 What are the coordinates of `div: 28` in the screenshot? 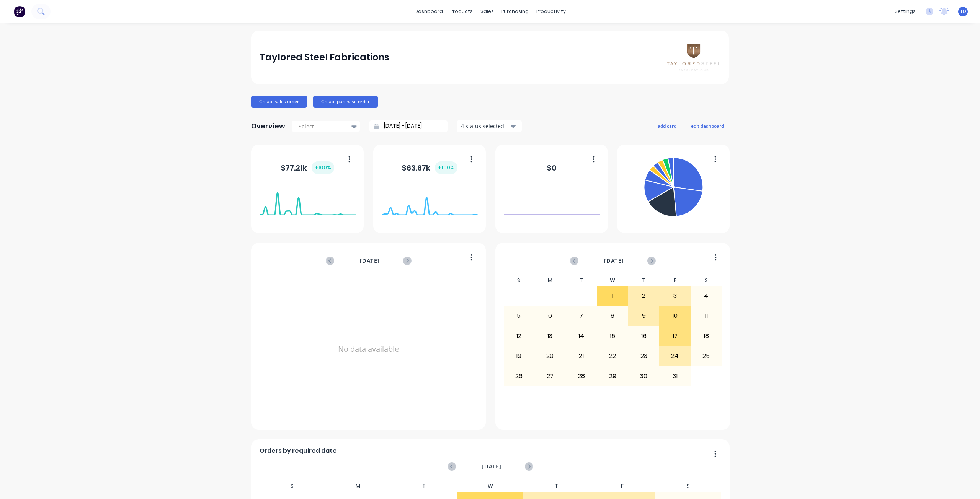 It's located at (582, 376).